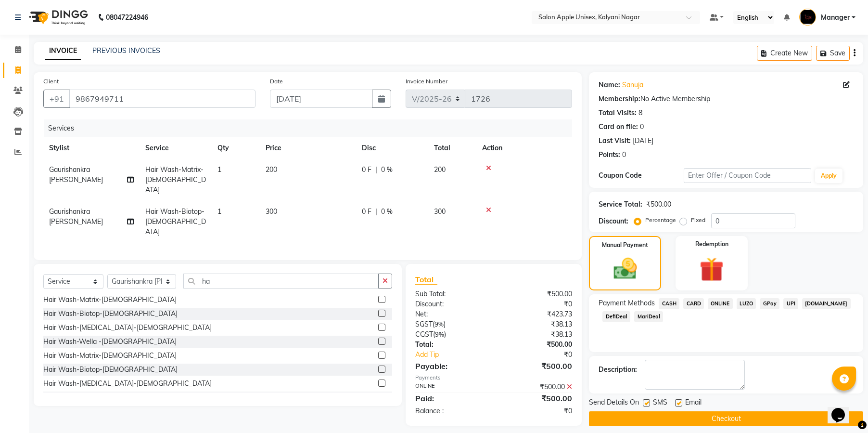 The image size is (868, 433). What do you see at coordinates (126, 51) in the screenshot?
I see `a: PREVIOUS INVOICES` at bounding box center [126, 51].